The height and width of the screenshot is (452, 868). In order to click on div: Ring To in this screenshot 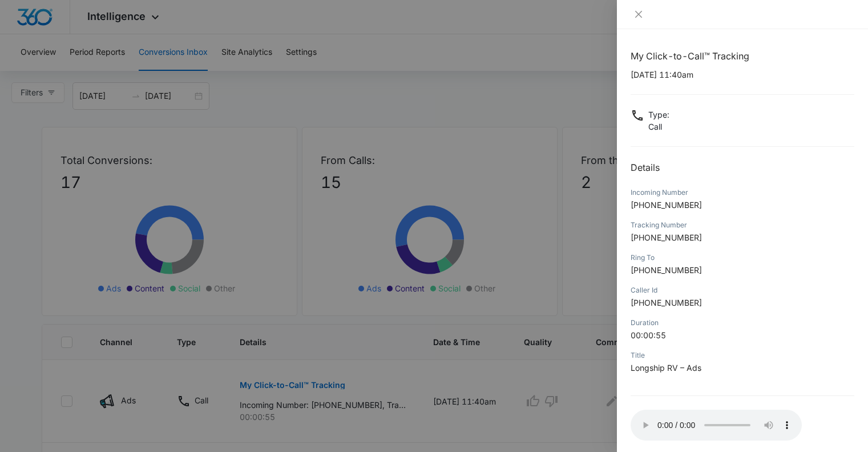, I will do `click(742, 257)`.